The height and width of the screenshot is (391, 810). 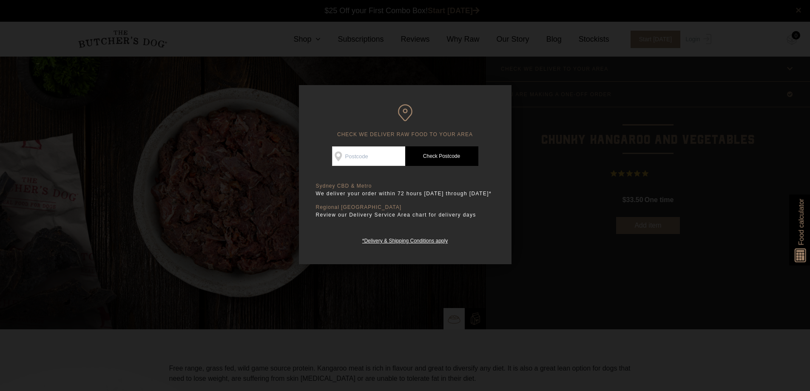 What do you see at coordinates (405, 121) in the screenshot?
I see `h6: CHECK WE DELIVER RAW FOOD TO YOUR AREA` at bounding box center [405, 121].